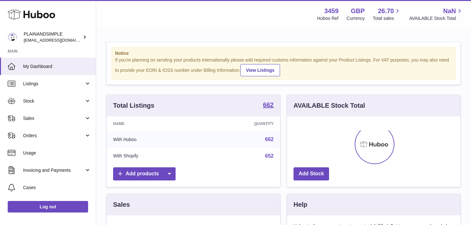 The image size is (471, 225). I want to click on td: With Huboo, so click(153, 139).